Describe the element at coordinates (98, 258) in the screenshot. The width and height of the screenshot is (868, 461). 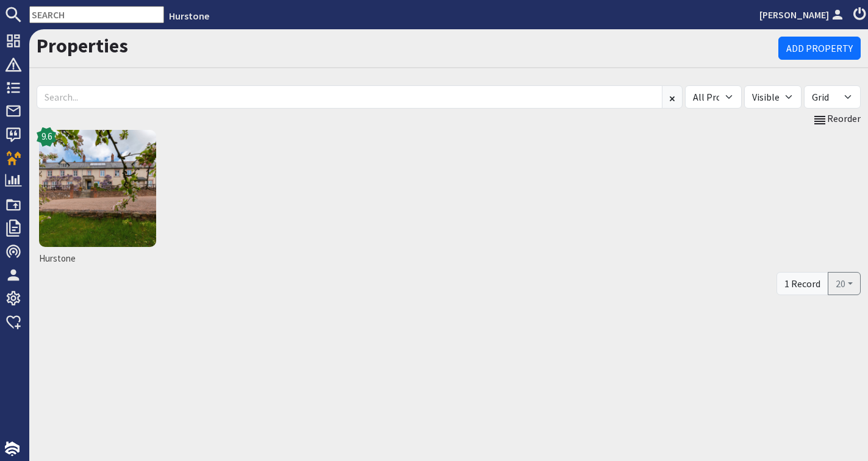
I see `span: Hurstone` at that location.